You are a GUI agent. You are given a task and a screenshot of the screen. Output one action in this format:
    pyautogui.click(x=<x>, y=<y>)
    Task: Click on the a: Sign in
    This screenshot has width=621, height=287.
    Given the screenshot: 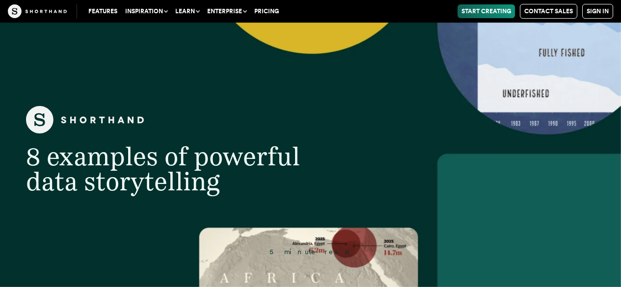 What is the action you would take?
    pyautogui.click(x=598, y=11)
    